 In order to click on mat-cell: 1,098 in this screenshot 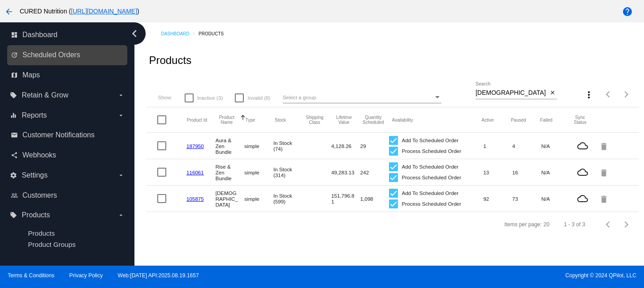, I will do `click(375, 199)`.